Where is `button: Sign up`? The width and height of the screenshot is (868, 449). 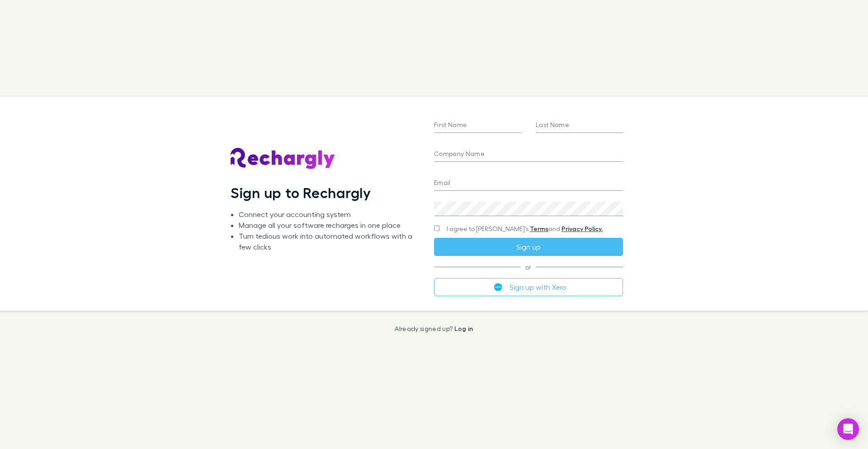
button: Sign up is located at coordinates (528, 246).